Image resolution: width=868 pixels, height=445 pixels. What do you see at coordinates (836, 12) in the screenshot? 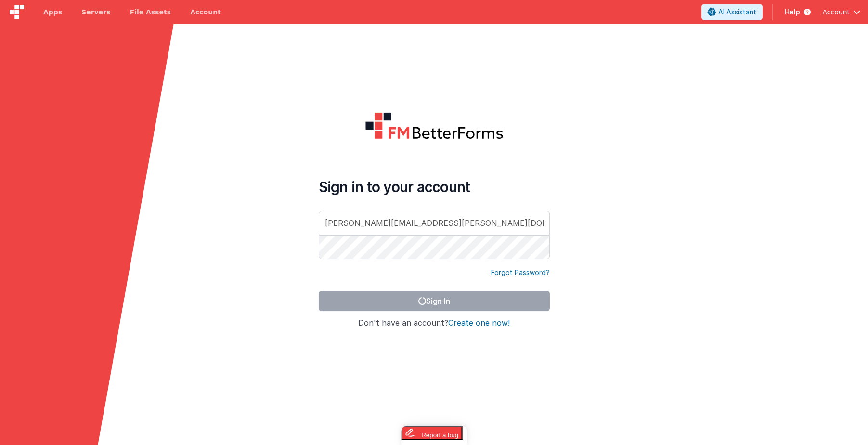
I see `span: Account` at bounding box center [836, 12].